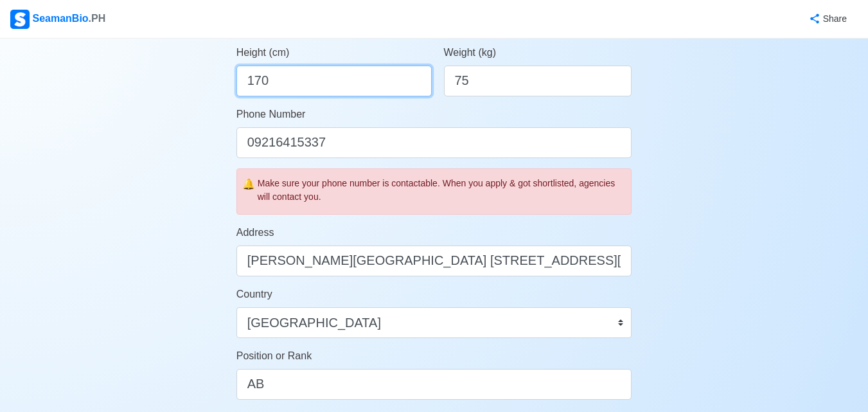  I want to click on div: Make sure your phone number is contactable. When you apply & got shortlisted, agencies will conta..., so click(442, 190).